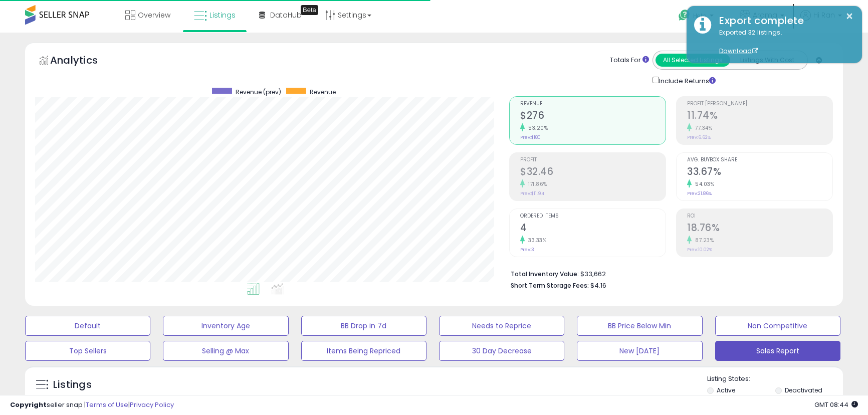 The height and width of the screenshot is (415, 868). What do you see at coordinates (629, 60) in the screenshot?
I see `div: Totals For` at bounding box center [629, 60].